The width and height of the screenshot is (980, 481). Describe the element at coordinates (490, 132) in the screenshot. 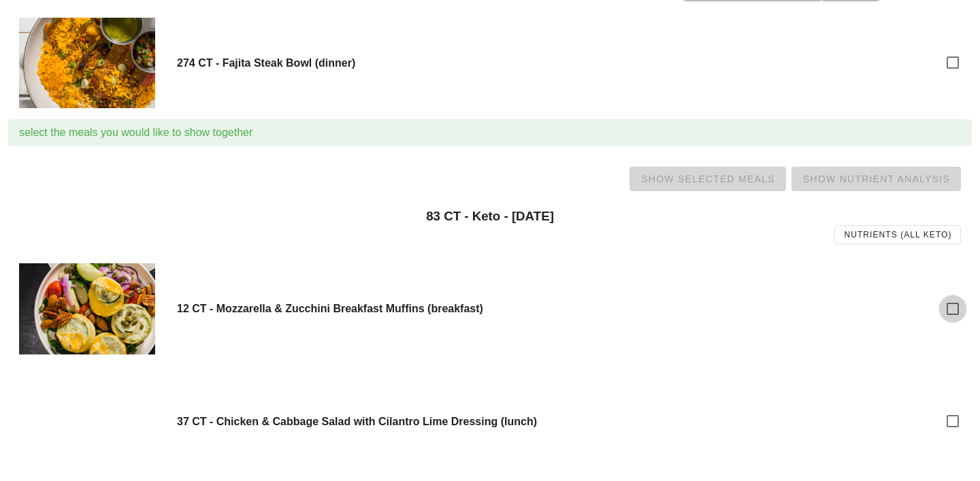

I see `div: select the meals you would like to show together` at that location.